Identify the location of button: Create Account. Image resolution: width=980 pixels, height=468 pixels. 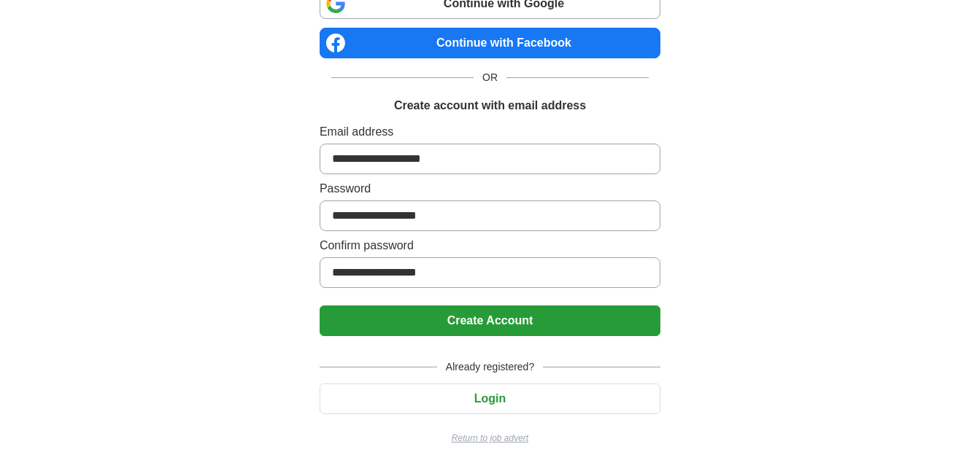
(490, 321).